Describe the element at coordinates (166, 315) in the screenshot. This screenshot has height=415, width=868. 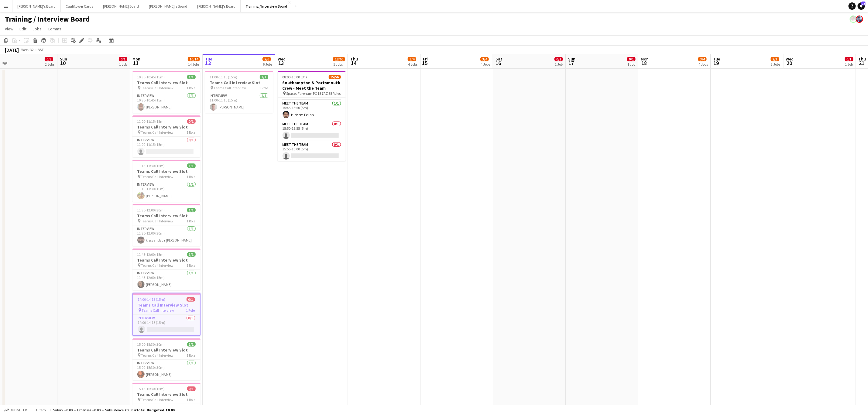
I see `div: 14:00-14:15 (15m)0/1Teams Call Interview Slot Teams Call Interview1 RoleInterview0/114:00-14:15 (...` at that location.